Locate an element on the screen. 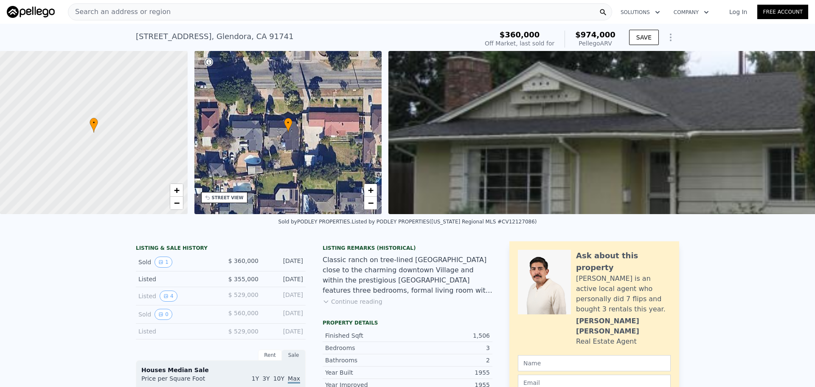 The width and height of the screenshot is (815, 387). div: Off Market, last sold for is located at coordinates (520, 43).